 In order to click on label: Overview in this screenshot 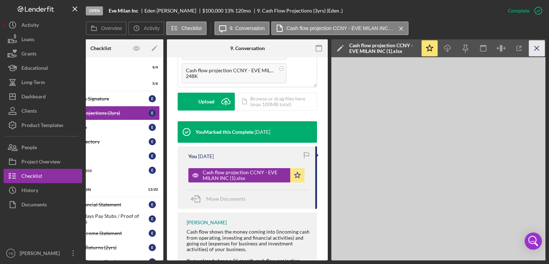, I will do `click(112, 28)`.